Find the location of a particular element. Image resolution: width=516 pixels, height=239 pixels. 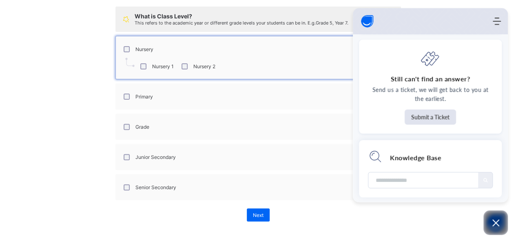

span: Company logo is located at coordinates (367, 21).